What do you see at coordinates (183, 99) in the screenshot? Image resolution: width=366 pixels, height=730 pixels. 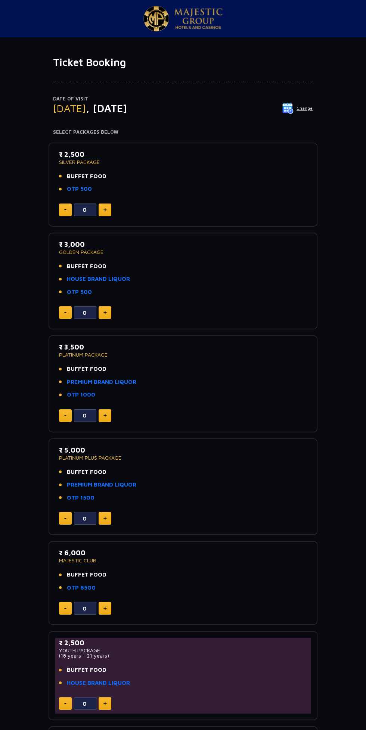 I see `p: Date of Visit` at bounding box center [183, 99].